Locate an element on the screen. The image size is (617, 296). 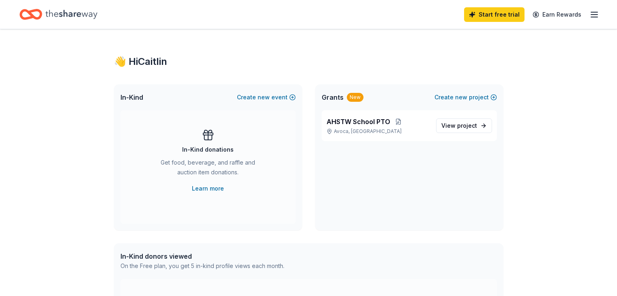
a: Learn more is located at coordinates (208, 188).